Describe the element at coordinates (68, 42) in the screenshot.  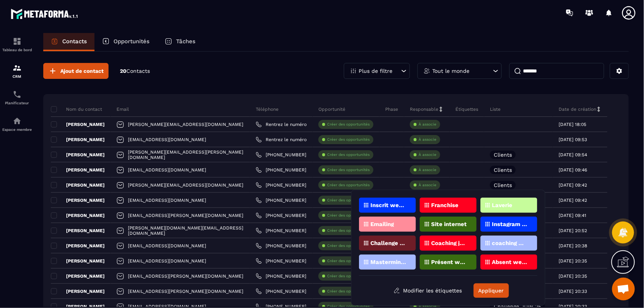
I see `a: Contacts` at that location.